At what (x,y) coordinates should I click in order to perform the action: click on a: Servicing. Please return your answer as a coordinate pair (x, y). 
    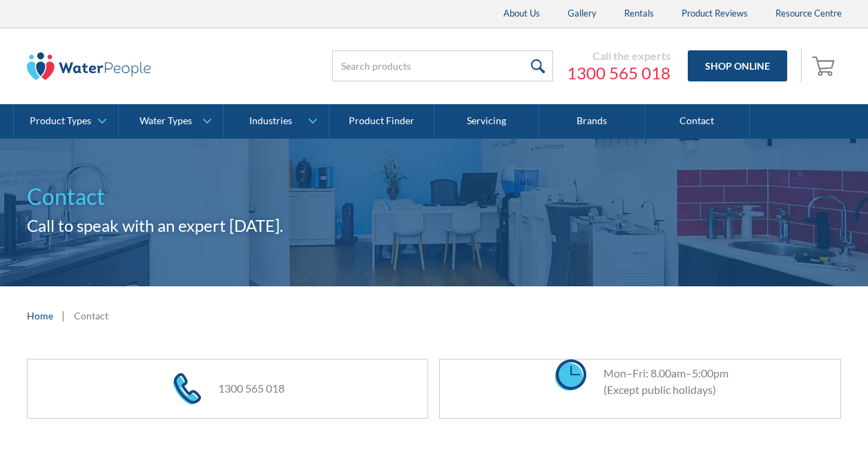
    Looking at the image, I should click on (487, 122).